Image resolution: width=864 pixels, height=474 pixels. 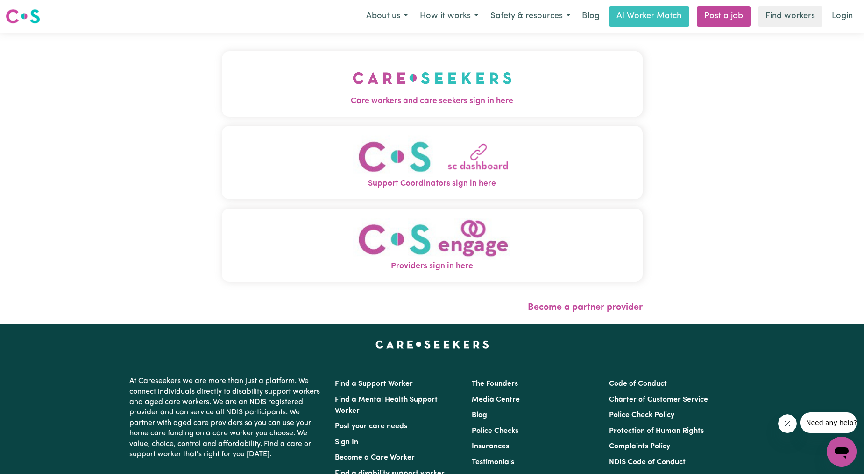 I want to click on a: The Founders, so click(x=494, y=384).